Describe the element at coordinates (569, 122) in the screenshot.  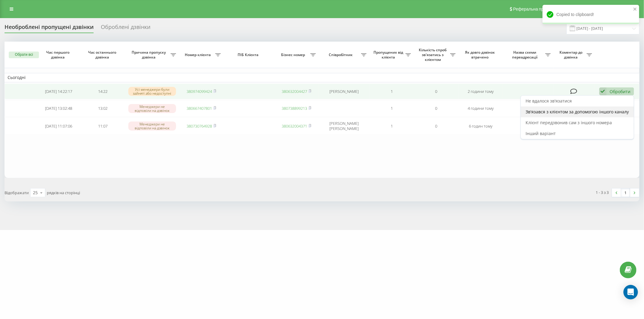
I see `span: Клієнт передзвонив сам з іншого номера` at that location.